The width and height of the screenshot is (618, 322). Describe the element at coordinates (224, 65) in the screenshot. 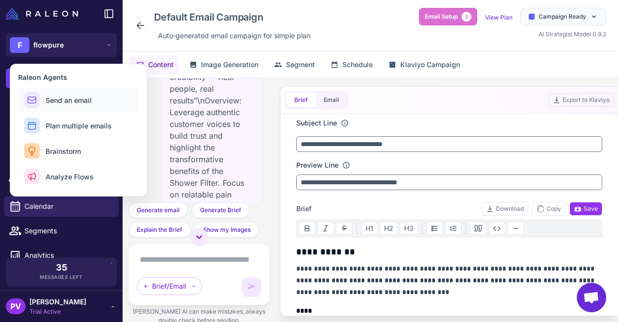

I see `button: Image Generation` at that location.